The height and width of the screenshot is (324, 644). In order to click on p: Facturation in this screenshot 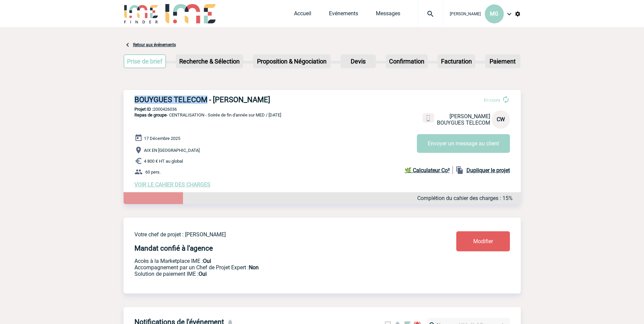, I will do `click(456, 61)`.